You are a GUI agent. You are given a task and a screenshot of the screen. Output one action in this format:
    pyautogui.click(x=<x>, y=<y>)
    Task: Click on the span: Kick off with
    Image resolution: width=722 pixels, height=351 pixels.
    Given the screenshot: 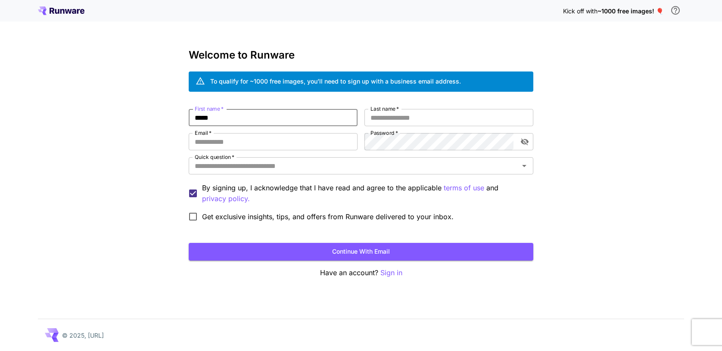 What is the action you would take?
    pyautogui.click(x=580, y=11)
    